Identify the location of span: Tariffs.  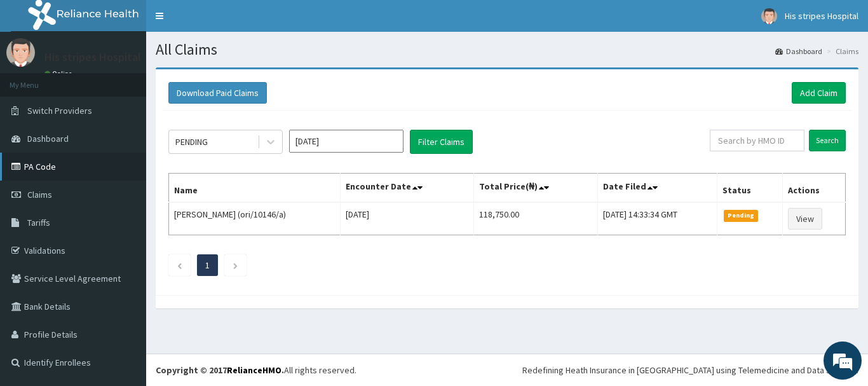
(38, 223).